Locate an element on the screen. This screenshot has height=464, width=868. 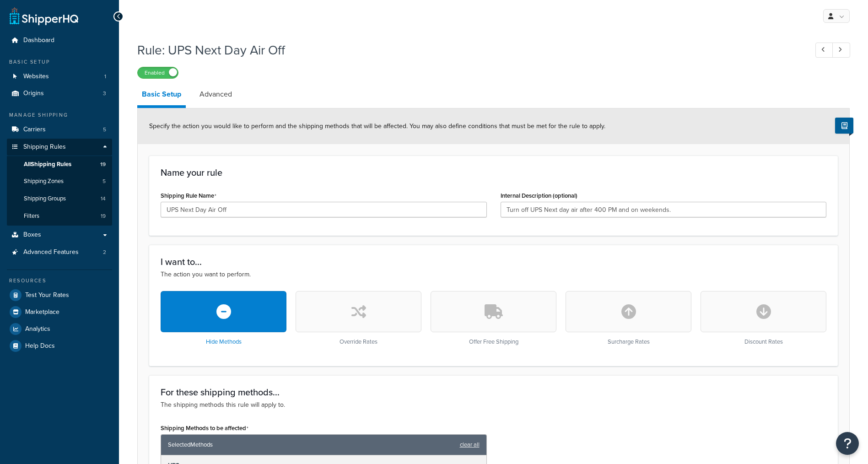
span: Help Docs is located at coordinates (40, 346).